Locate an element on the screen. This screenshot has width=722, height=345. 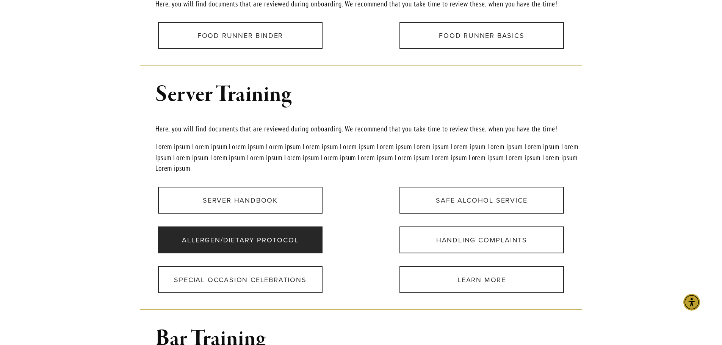
div: Accessibility Menu is located at coordinates (692, 303).